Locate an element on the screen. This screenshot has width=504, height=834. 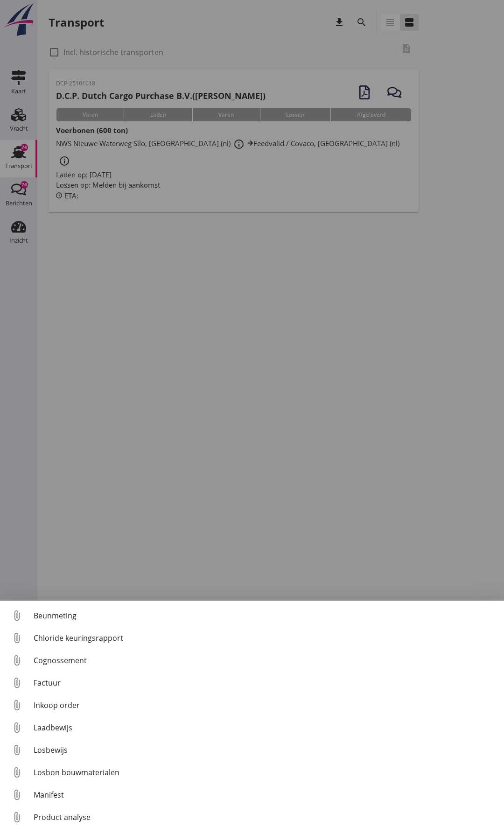
div: Losbewijs is located at coordinates (265, 750).